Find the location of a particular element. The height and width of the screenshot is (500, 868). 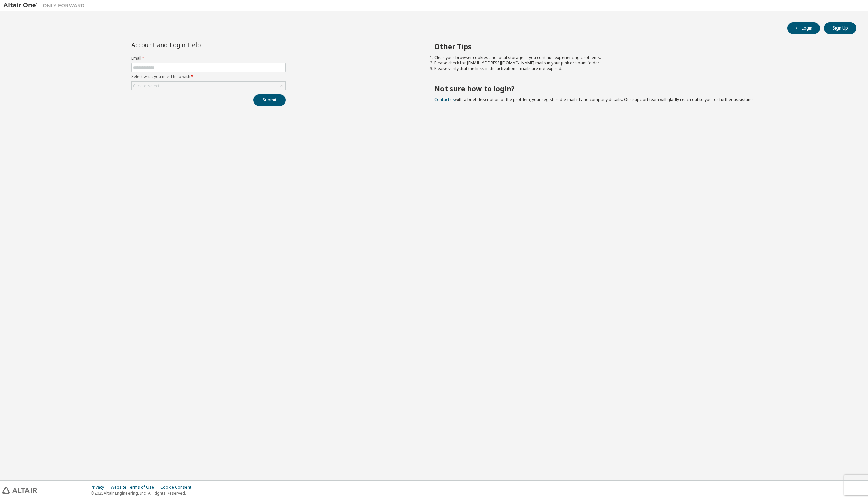

span: with a brief description of the problem, your registered e-mail id and company details. Our suppo... is located at coordinates (595, 99).